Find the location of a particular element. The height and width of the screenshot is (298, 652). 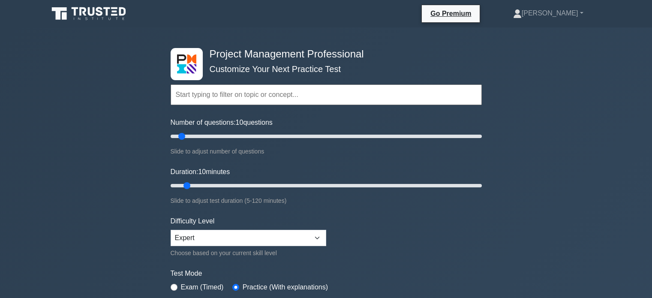

h4: Project Management Professional is located at coordinates (323, 54).